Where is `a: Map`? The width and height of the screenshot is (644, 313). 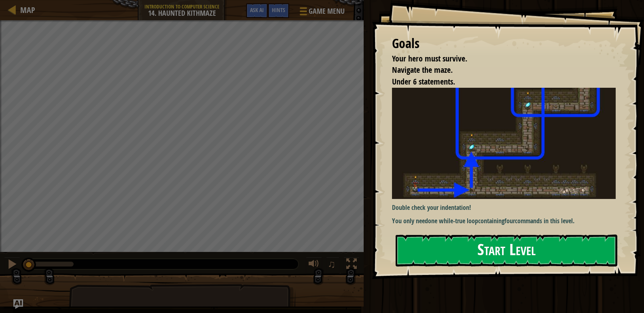 a: Map is located at coordinates (25, 10).